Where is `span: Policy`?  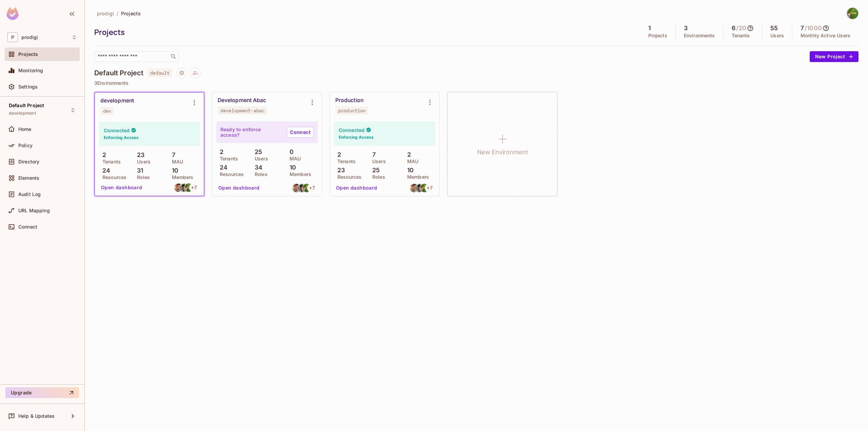 span: Policy is located at coordinates (26, 145).